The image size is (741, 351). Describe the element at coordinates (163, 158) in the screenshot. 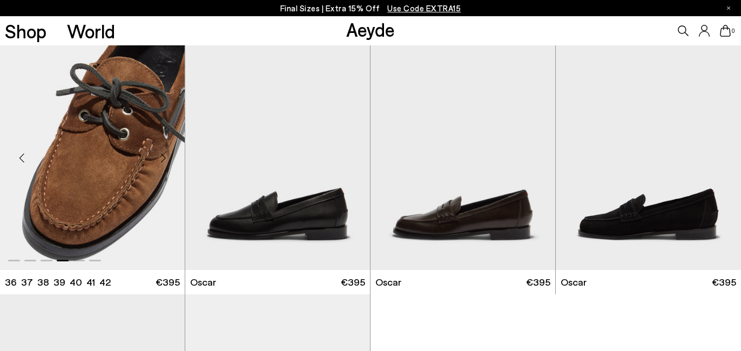

I see `div: Next slide` at that location.